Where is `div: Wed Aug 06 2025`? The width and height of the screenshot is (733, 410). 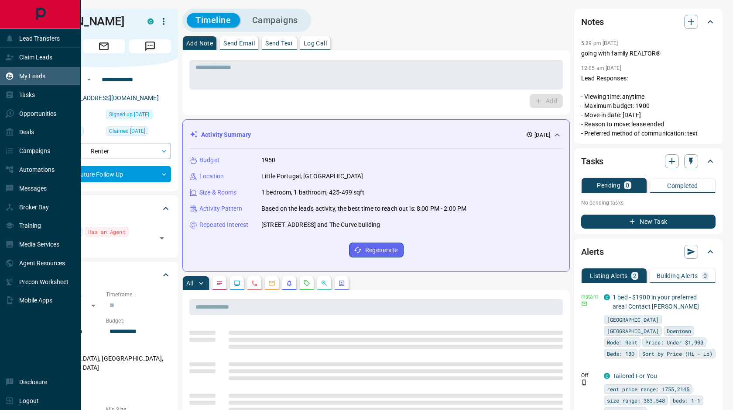
div: Wed Aug 06 2025 is located at coordinates (138, 132).